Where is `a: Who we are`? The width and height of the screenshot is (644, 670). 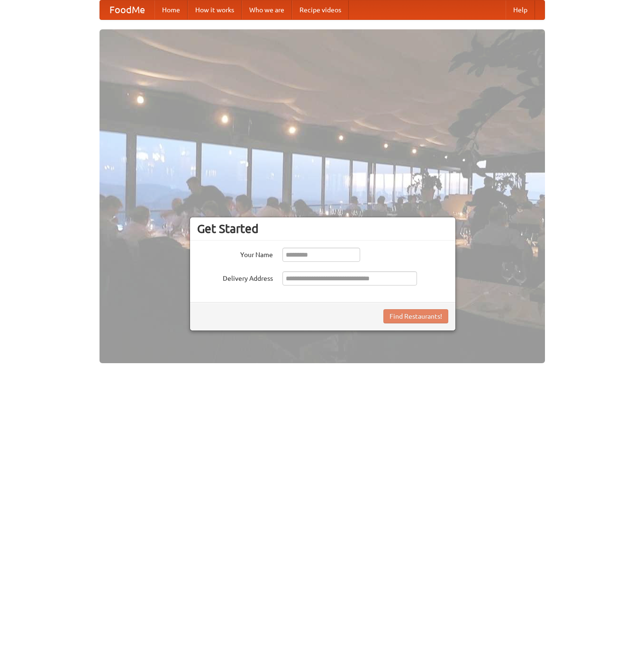 a: Who we are is located at coordinates (267, 10).